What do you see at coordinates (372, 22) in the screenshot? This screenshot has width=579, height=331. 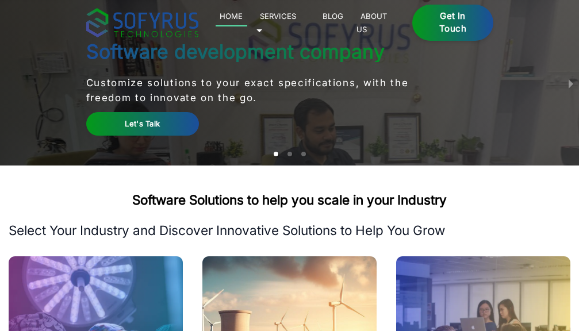 I see `a: About Us` at bounding box center [372, 22].